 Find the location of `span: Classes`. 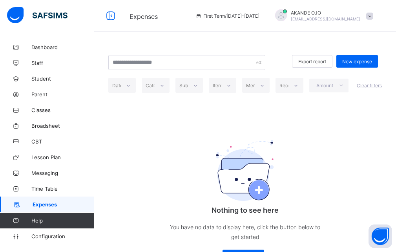

span: Classes is located at coordinates (63, 110).